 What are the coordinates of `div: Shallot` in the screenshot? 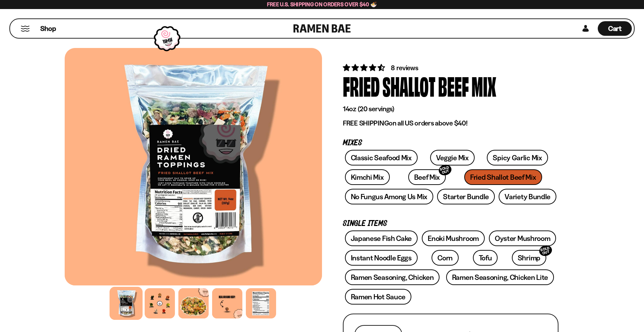 It's located at (409, 85).